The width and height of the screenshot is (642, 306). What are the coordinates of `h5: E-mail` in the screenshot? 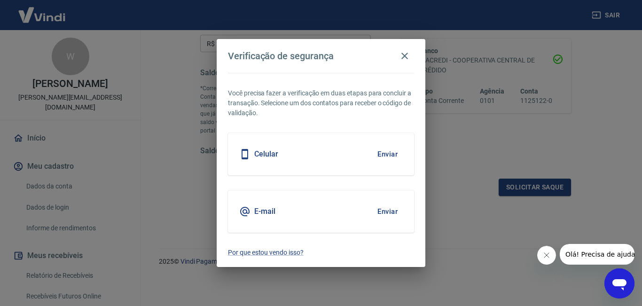 It's located at (265, 212).